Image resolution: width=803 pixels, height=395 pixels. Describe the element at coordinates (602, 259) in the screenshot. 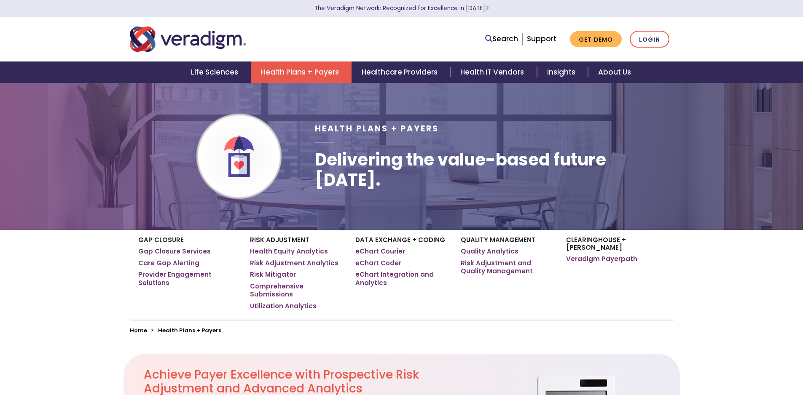

I see `a: Veradigm Payerpath` at that location.